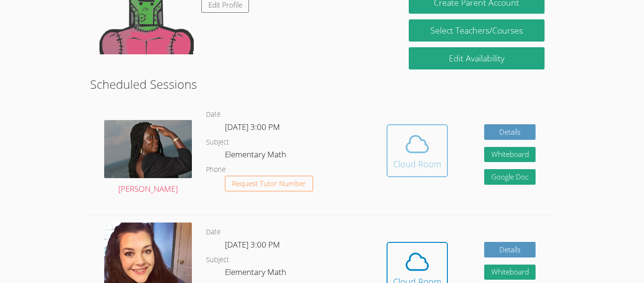 The width and height of the screenshot is (644, 283). What do you see at coordinates (269, 183) in the screenshot?
I see `button: Request Tutor Number` at bounding box center [269, 183].